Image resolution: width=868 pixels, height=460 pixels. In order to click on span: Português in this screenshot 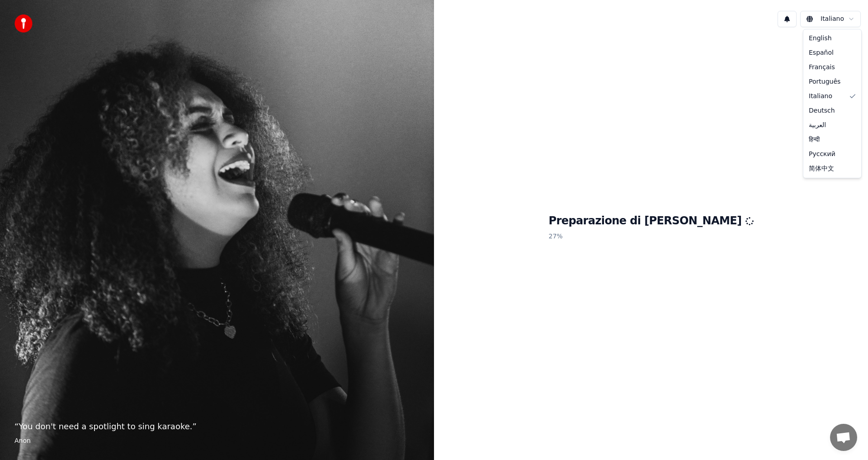, I will do `click(824, 82)`.